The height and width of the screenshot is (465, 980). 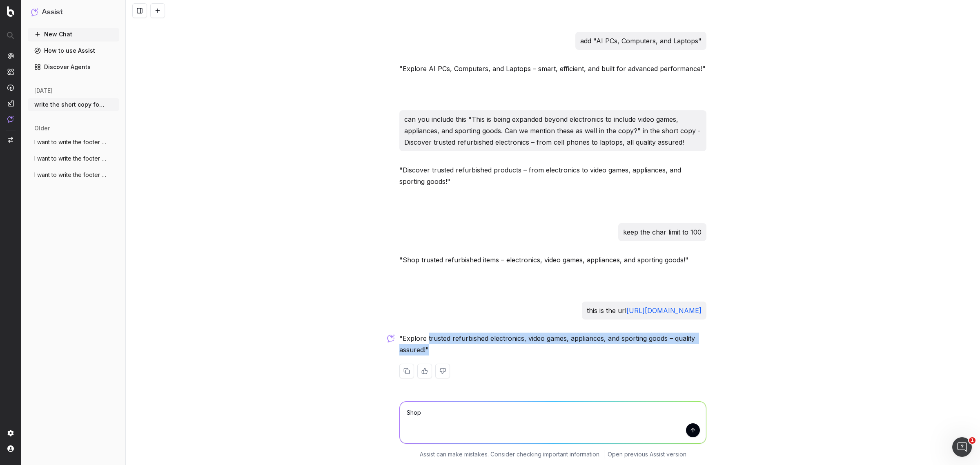 What do you see at coordinates (644, 310) in the screenshot?
I see `p: this is the url` at bounding box center [644, 310].